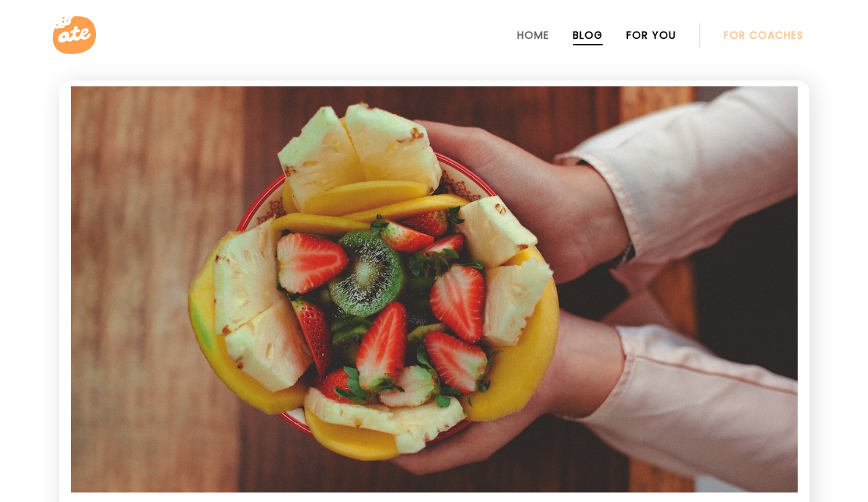  What do you see at coordinates (588, 35) in the screenshot?
I see `a: Blog` at bounding box center [588, 35].